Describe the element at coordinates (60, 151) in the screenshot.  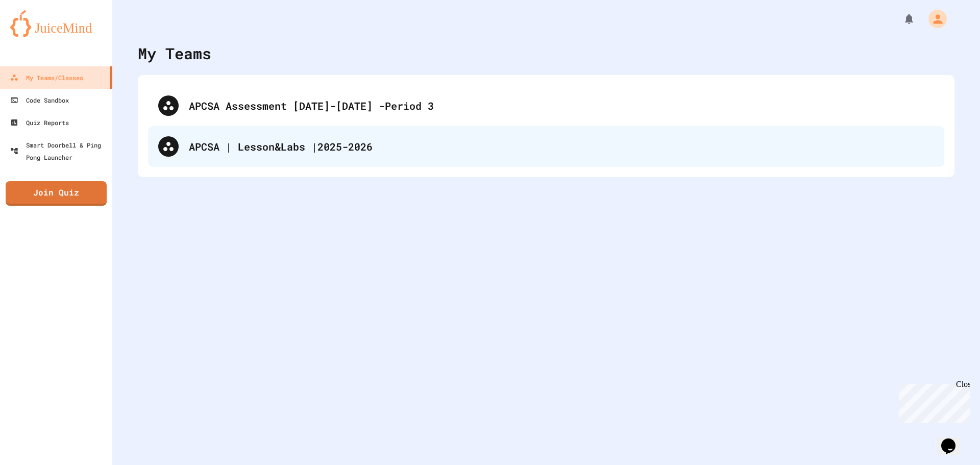
I see `div: Smart Doorbell & Ping Pong Launcher` at that location.